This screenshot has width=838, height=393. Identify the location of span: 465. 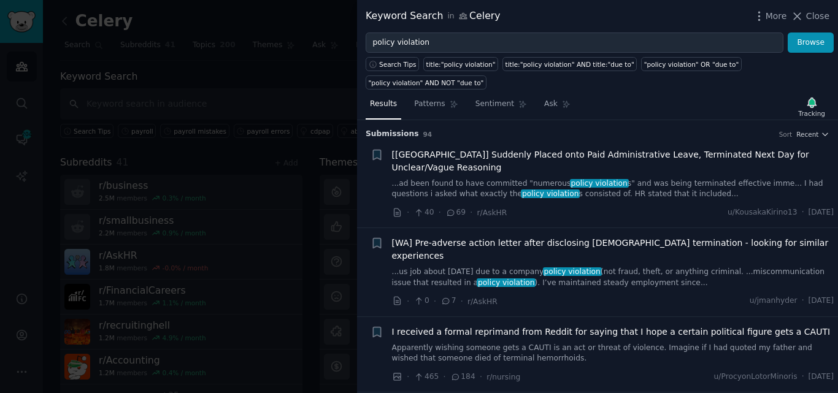
(426, 377).